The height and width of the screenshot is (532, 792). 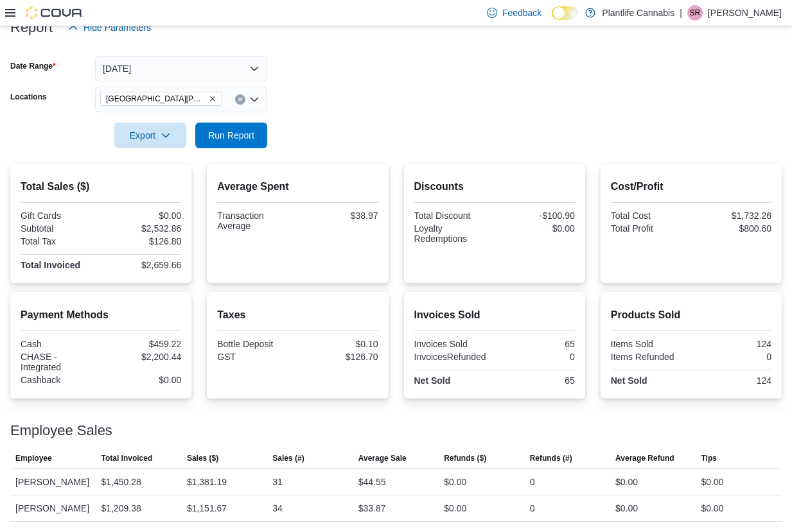 I want to click on h2: Cost/Profit, so click(x=691, y=187).